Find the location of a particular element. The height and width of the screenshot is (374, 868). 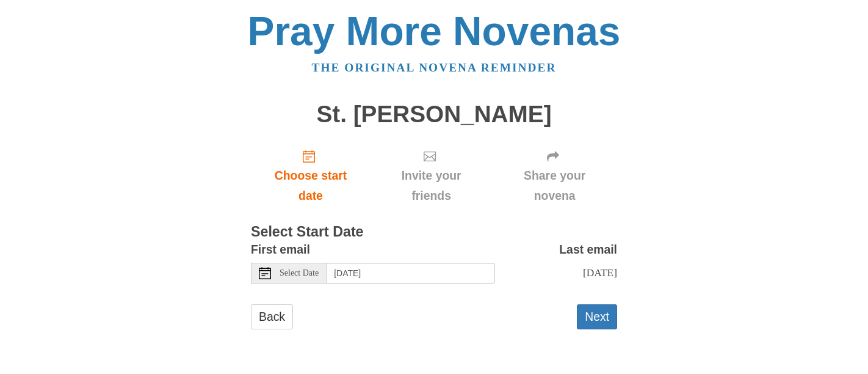

span: Share your novena is located at coordinates (555, 186).